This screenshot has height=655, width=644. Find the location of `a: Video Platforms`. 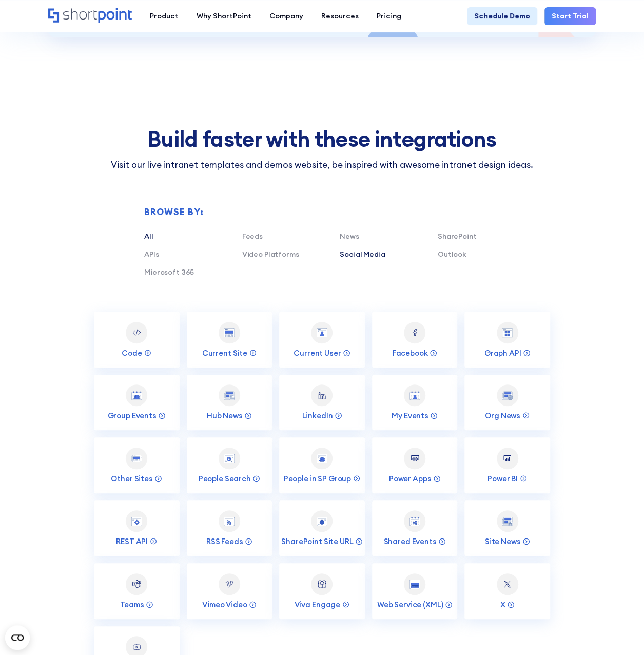

a: Video Platforms is located at coordinates (270, 254).